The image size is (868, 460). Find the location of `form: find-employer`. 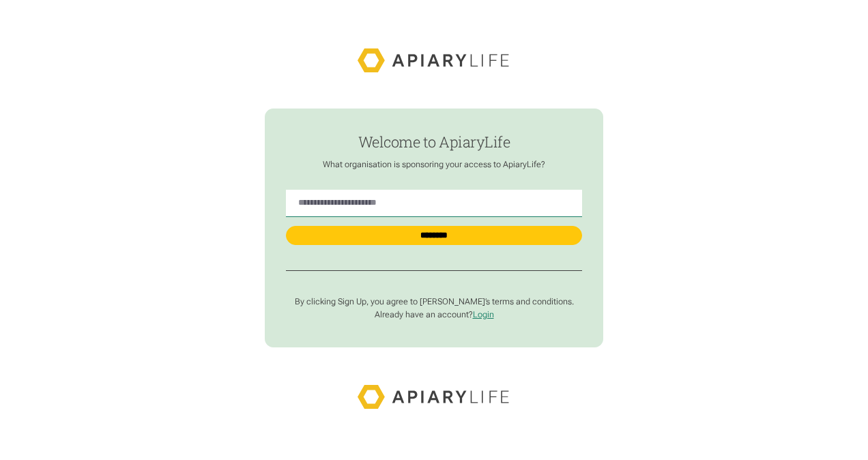

form: find-employer is located at coordinates (434, 227).